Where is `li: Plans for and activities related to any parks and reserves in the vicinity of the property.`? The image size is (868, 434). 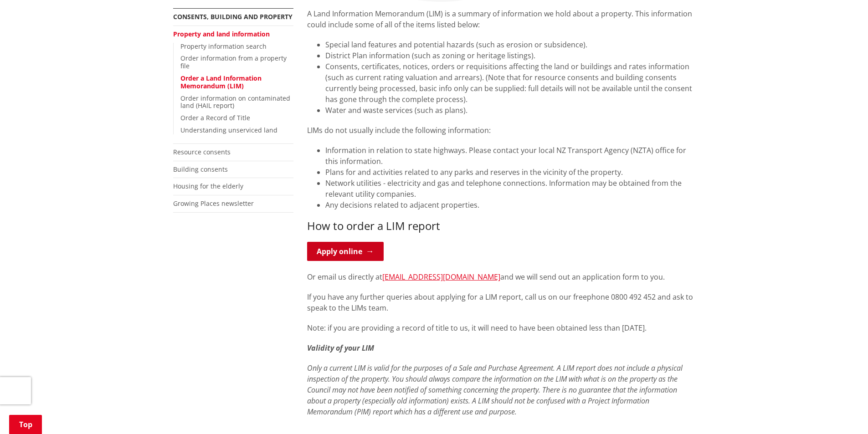 li: Plans for and activities related to any parks and reserves in the vicinity of the property. is located at coordinates (510, 172).